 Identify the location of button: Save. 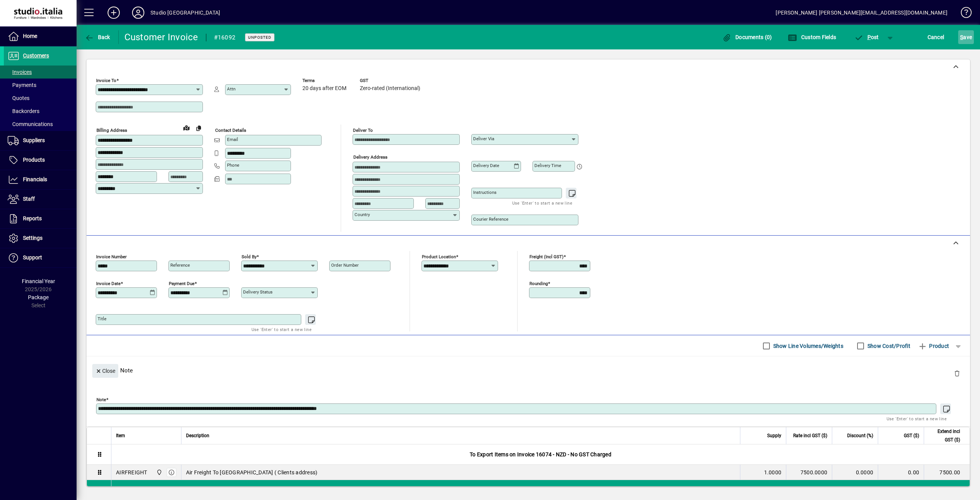
(965, 37).